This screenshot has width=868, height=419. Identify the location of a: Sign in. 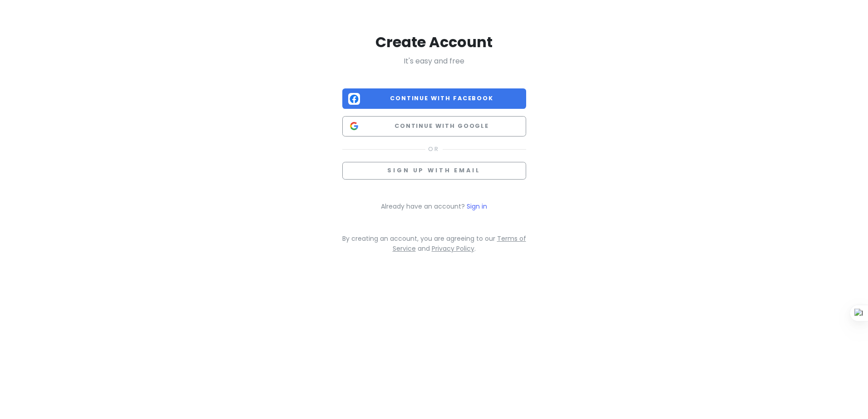
(477, 206).